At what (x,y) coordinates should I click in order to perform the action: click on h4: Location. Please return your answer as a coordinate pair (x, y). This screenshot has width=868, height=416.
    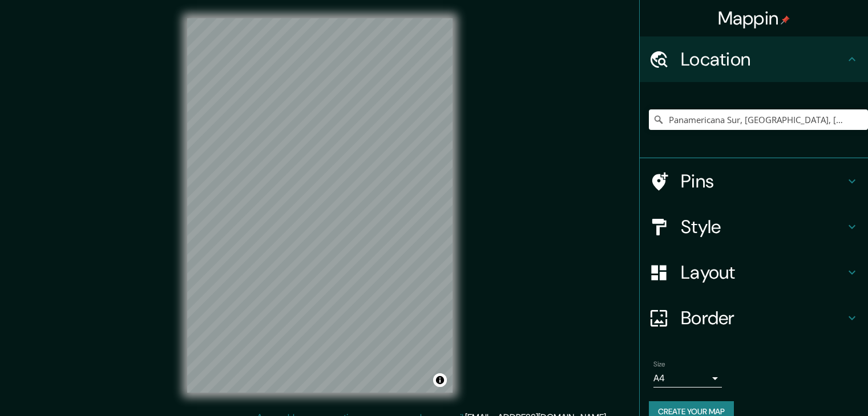
    Looking at the image, I should click on (763, 59).